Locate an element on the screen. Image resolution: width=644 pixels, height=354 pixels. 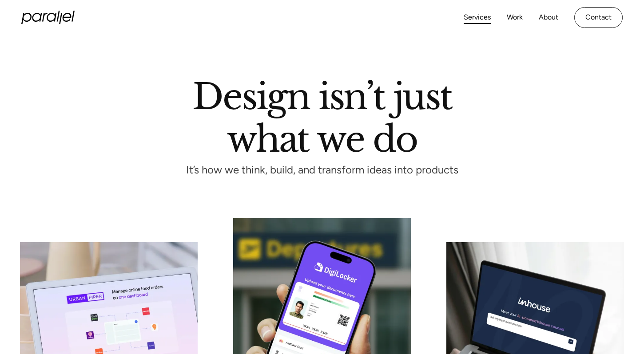
h1: Design isn’t just what we do is located at coordinates (322, 116).